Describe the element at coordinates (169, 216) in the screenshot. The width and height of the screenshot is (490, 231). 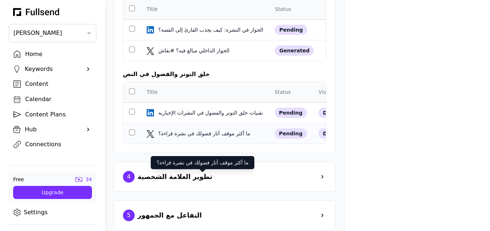
I see `div: التفاعل مع الجمهور` at that location.